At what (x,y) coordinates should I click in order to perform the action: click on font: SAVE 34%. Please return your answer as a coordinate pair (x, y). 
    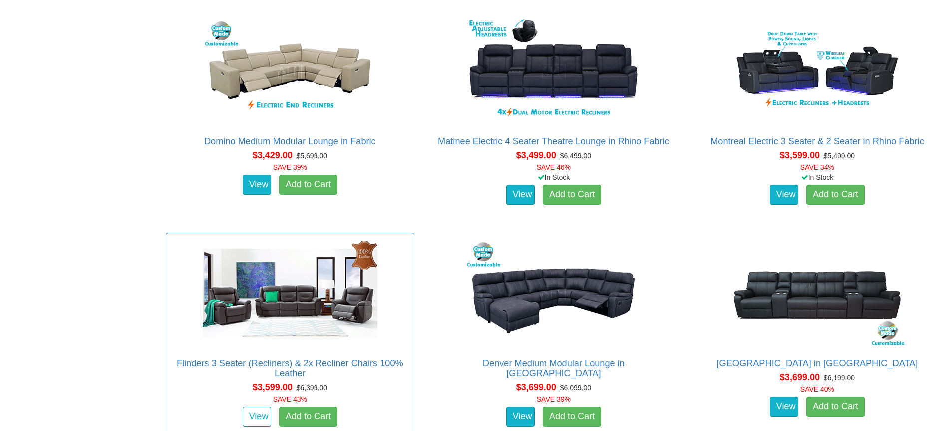
    Looking at the image, I should click on (817, 167).